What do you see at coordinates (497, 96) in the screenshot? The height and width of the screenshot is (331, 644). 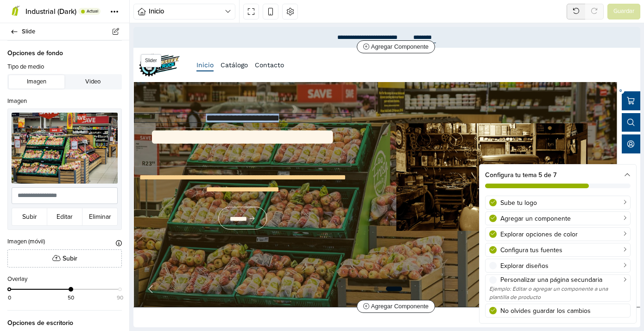 I see `button: Abrir barra de búsqueda` at bounding box center [497, 96].